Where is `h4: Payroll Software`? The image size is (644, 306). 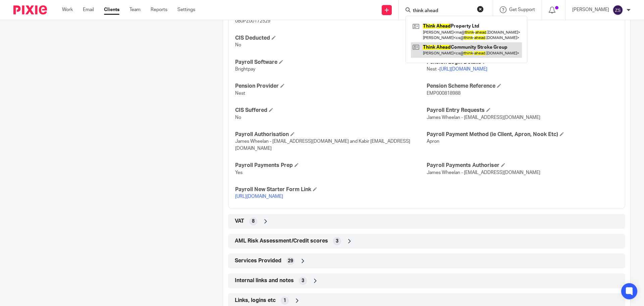
h4: Payroll Software is located at coordinates (331, 63).